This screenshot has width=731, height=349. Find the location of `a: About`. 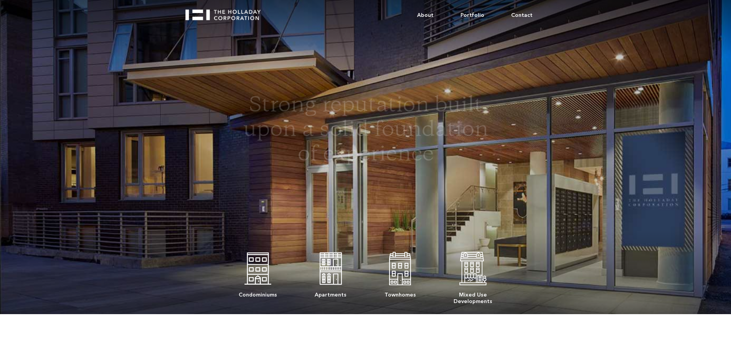

a: About is located at coordinates (425, 15).